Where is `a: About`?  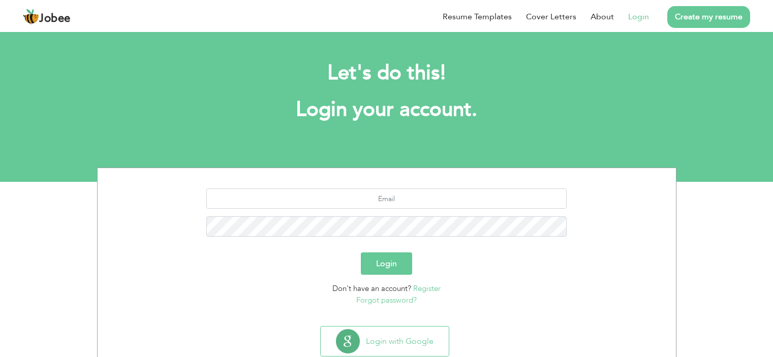
a: About is located at coordinates (602, 17).